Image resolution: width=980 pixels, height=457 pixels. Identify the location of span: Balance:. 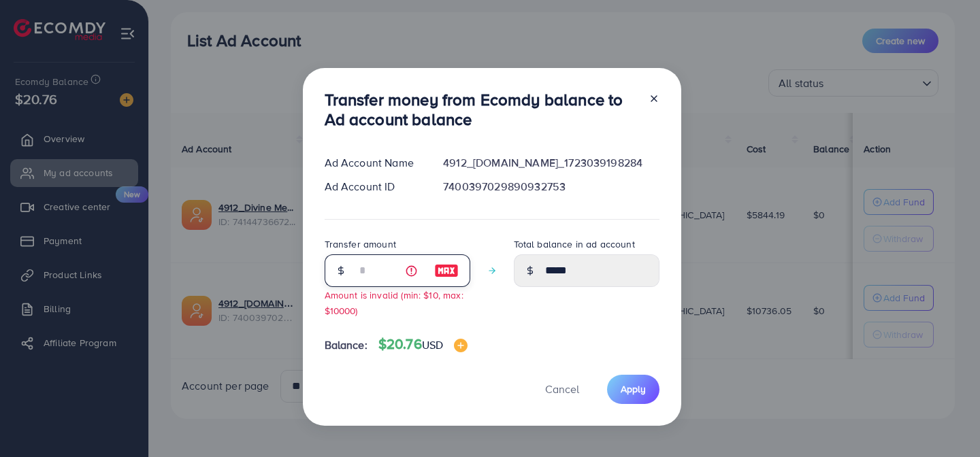
(345, 345).